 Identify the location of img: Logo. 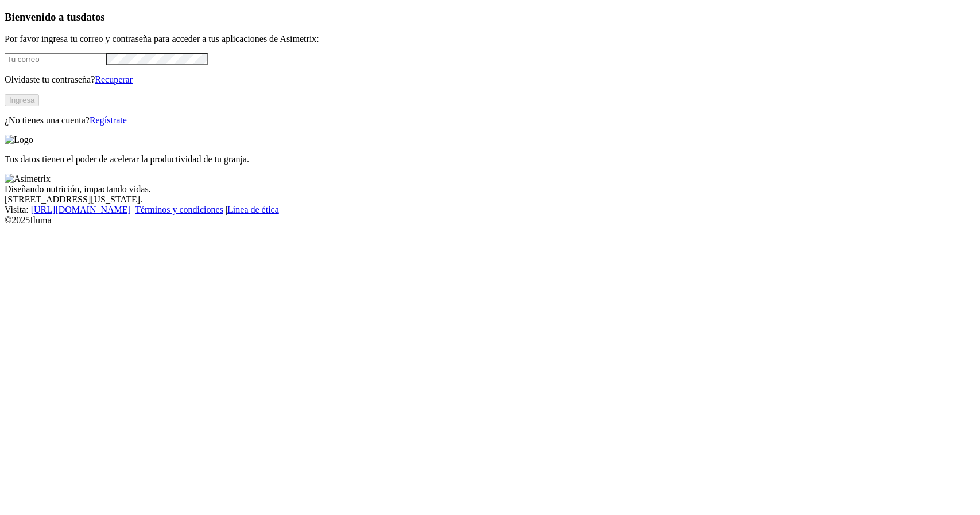
(19, 140).